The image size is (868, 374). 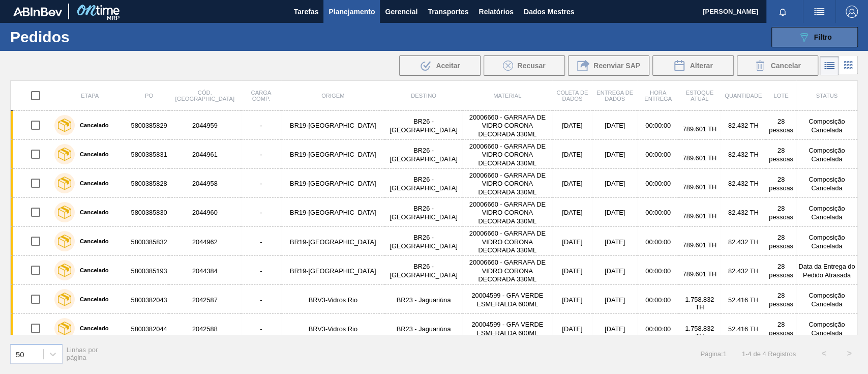 I want to click on div: Reenviar SAP, so click(x=609, y=66).